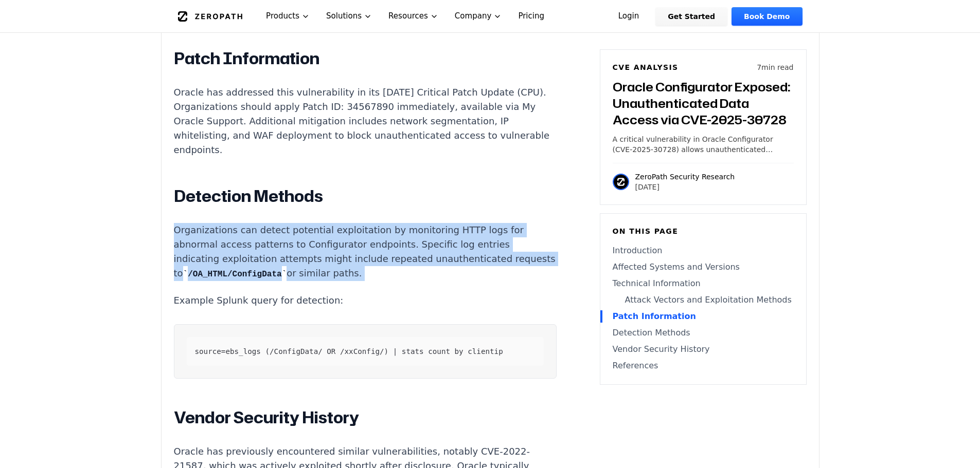 The width and height of the screenshot is (980, 468). What do you see at coordinates (703, 300) in the screenshot?
I see `a: Attack Vectors and Exploitation Methods` at bounding box center [703, 300].